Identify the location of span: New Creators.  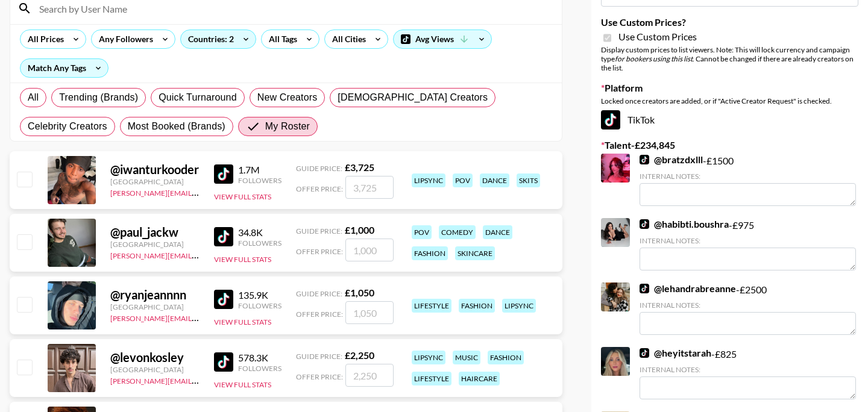
(288, 98).